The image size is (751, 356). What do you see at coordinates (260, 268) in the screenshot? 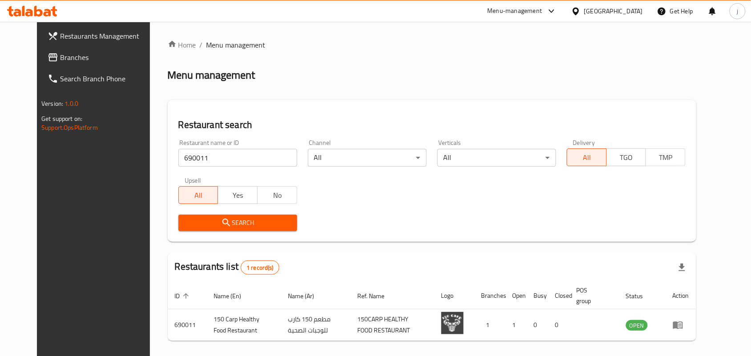
I see `span: 1 record(s)` at bounding box center [260, 268].